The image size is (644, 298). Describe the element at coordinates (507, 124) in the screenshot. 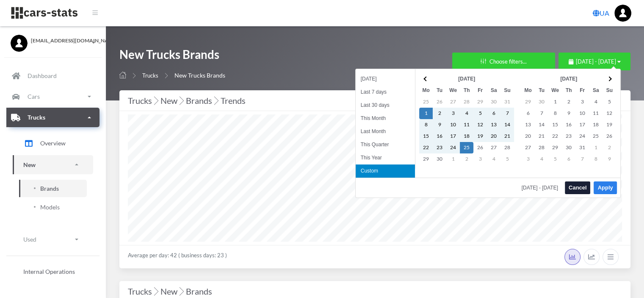

I see `td: 14` at that location.